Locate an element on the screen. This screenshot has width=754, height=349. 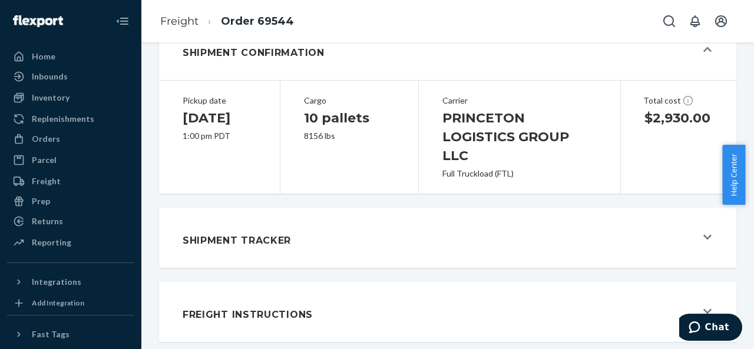
span: 10 pallets is located at coordinates (336, 118).